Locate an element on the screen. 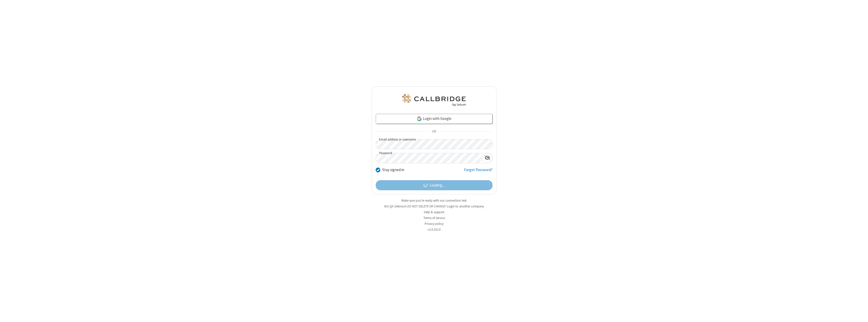 The height and width of the screenshot is (322, 868). input: Email address or username is located at coordinates (434, 144).